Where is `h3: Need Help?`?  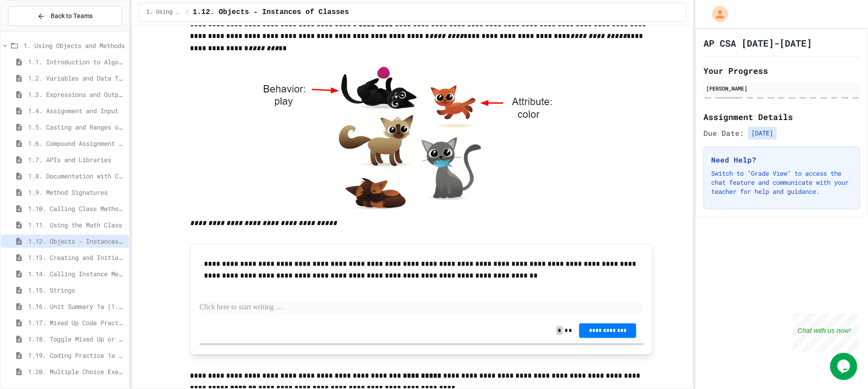
h3: Need Help? is located at coordinates (781, 160).